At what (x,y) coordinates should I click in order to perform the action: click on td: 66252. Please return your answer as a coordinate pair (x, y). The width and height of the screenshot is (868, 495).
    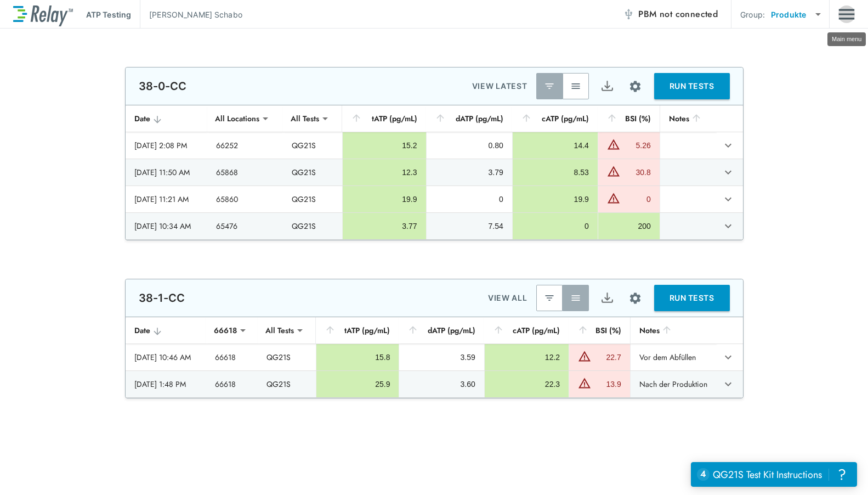
    Looking at the image, I should click on (245, 145).